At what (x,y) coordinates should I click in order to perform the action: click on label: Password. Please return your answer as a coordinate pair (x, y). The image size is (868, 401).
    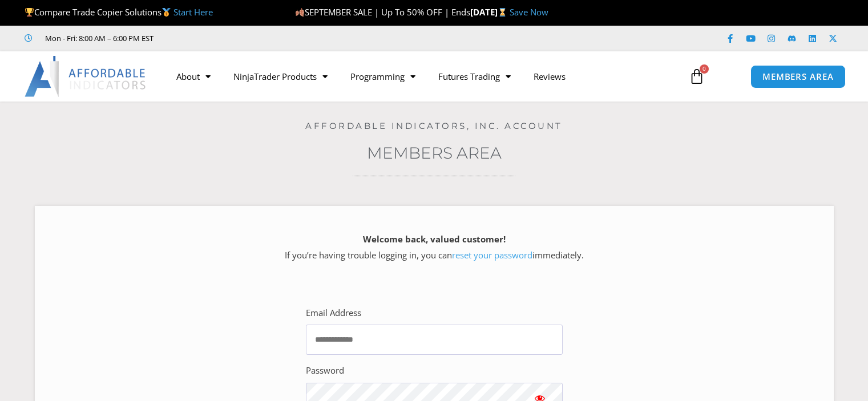
    Looking at the image, I should click on (324, 371).